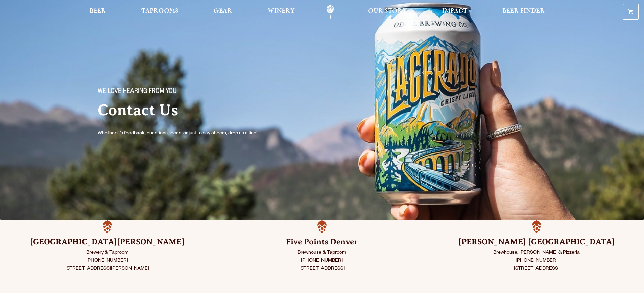 This screenshot has height=308, width=644. I want to click on span: Beer Finder, so click(523, 11).